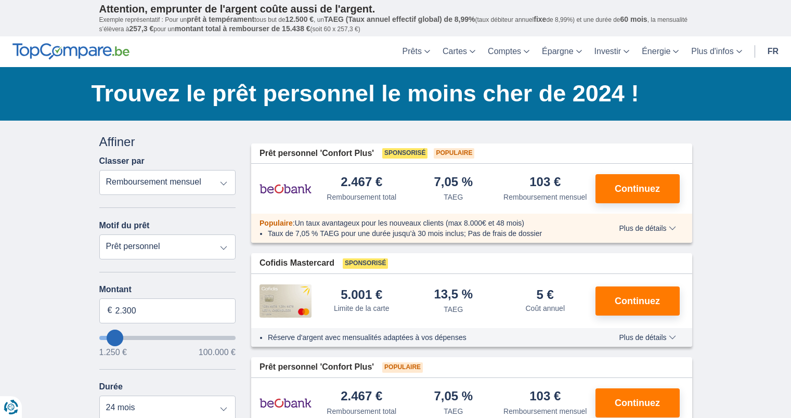 This screenshot has width=791, height=418. Describe the element at coordinates (634, 19) in the screenshot. I see `span: 60 mois` at that location.